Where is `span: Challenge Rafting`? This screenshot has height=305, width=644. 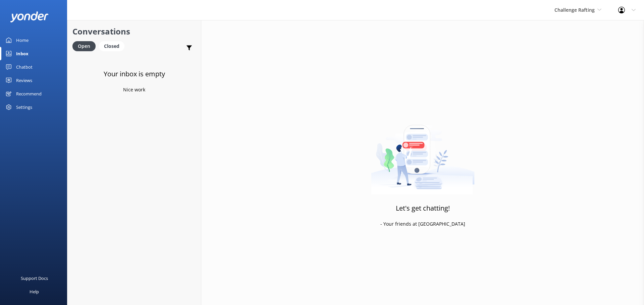 span: Challenge Rafting is located at coordinates (574, 10).